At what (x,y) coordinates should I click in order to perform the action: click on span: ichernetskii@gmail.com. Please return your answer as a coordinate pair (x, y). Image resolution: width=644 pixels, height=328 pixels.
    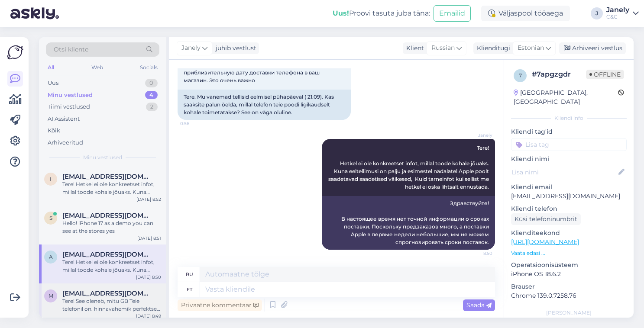
    Looking at the image, I should click on (107, 176).